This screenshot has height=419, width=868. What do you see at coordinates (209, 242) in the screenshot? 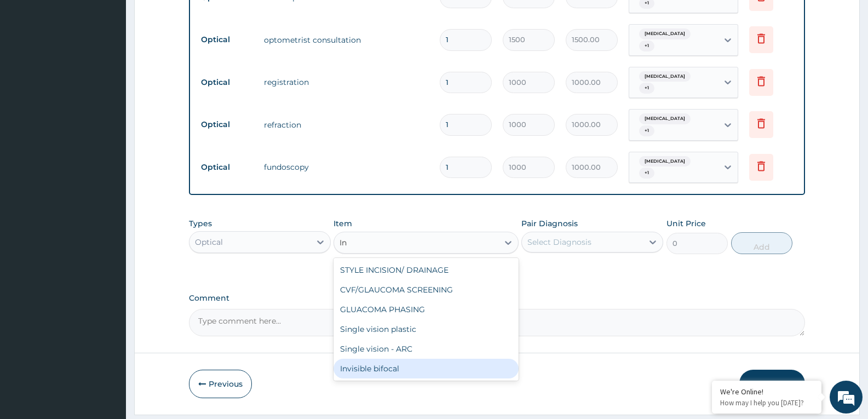
I see `div: Optical` at bounding box center [209, 242].